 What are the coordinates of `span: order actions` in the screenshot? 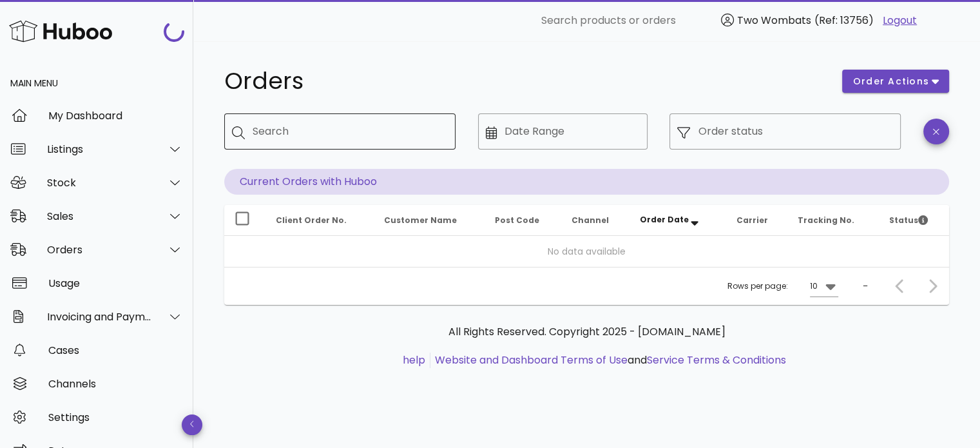 It's located at (891, 81).